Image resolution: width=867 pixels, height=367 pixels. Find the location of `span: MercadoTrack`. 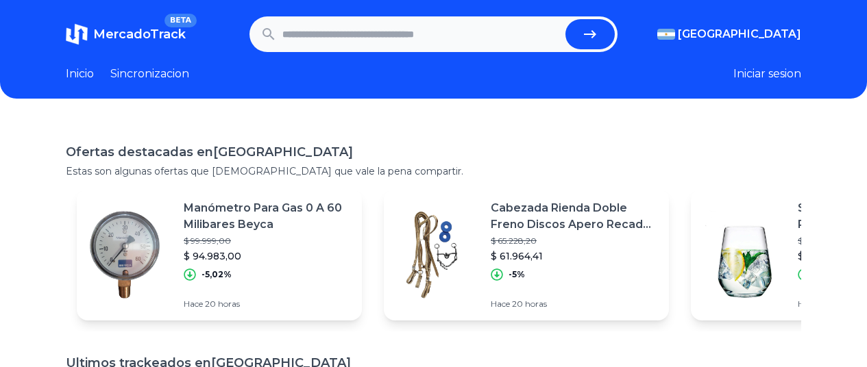

span: MercadoTrack is located at coordinates (139, 34).